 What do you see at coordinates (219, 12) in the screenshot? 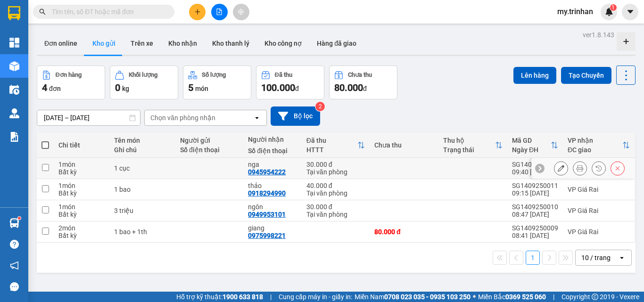
I see `span: file-add` at bounding box center [219, 12].